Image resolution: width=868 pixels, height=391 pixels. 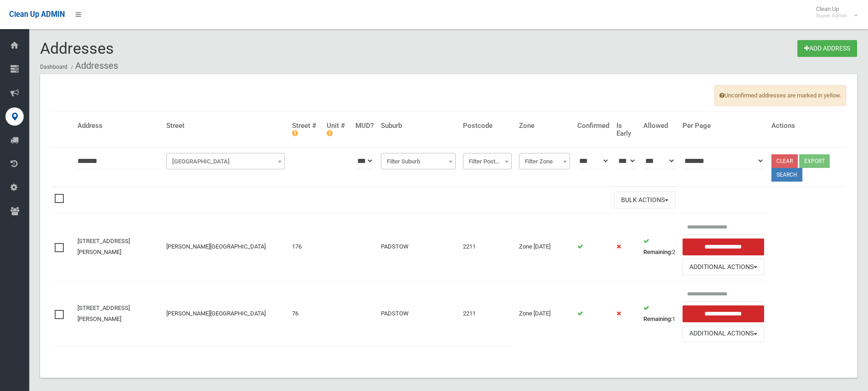 I want to click on li: Addresses, so click(x=94, y=65).